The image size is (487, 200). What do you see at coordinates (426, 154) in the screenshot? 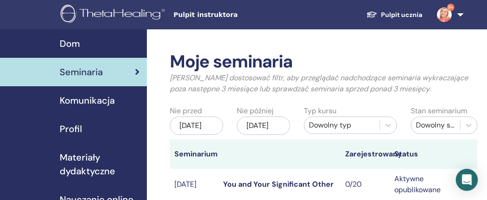
I see `th: Status` at bounding box center [426, 154].